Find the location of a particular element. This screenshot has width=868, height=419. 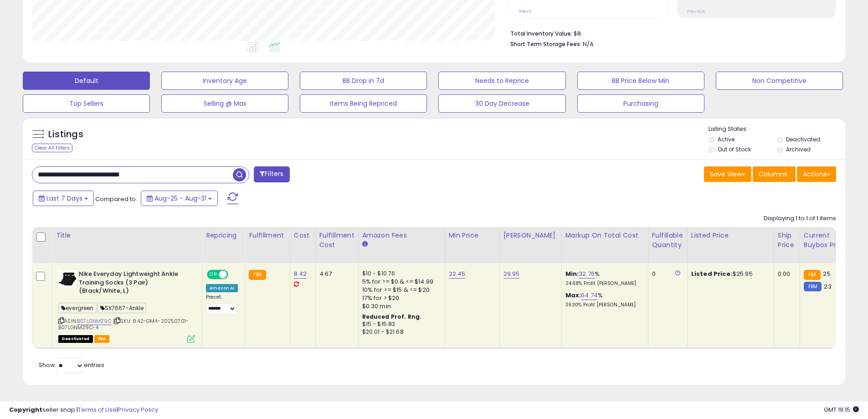

button: Inventory Age is located at coordinates (225, 81).